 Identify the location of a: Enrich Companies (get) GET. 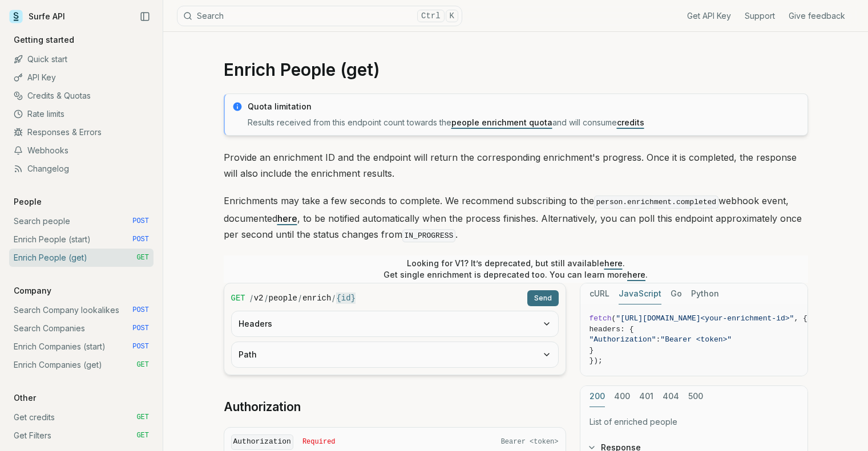
(81, 365).